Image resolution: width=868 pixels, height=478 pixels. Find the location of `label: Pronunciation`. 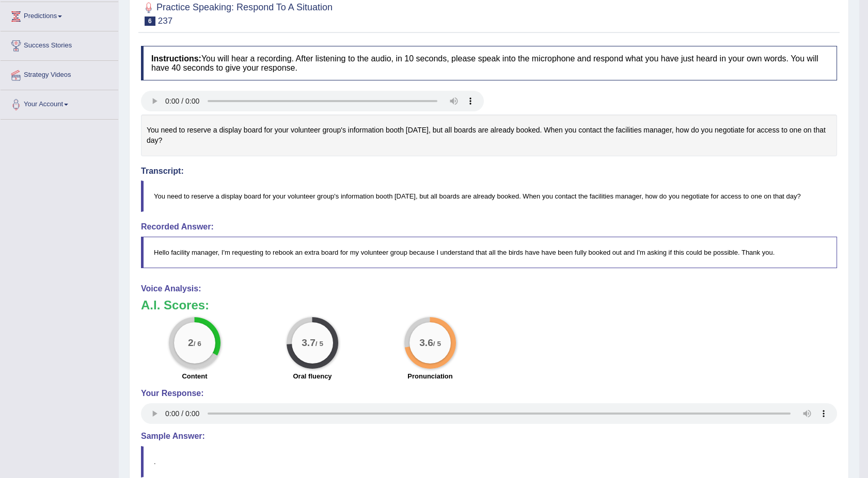

label: Pronunciation is located at coordinates (430, 376).